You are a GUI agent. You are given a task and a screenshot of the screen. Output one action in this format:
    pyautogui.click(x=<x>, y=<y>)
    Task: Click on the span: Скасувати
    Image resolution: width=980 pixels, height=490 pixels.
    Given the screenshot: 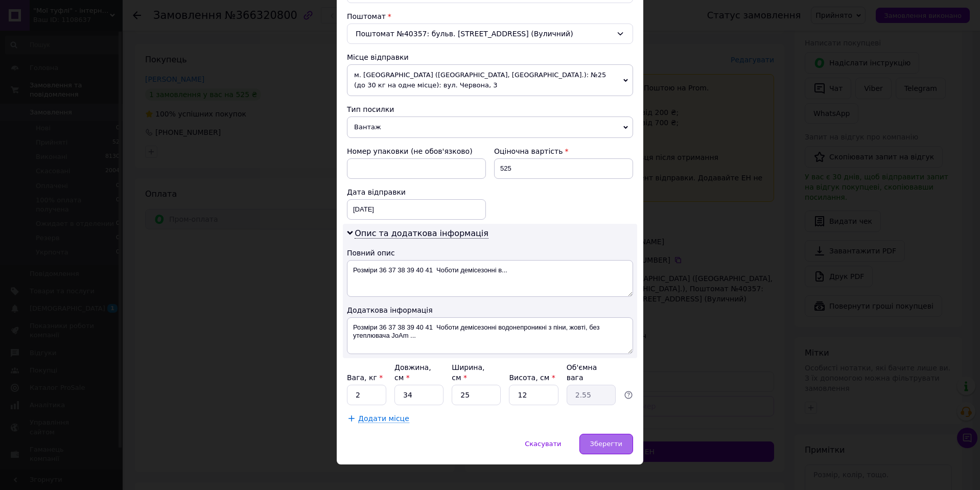 What is the action you would take?
    pyautogui.click(x=542, y=444)
    